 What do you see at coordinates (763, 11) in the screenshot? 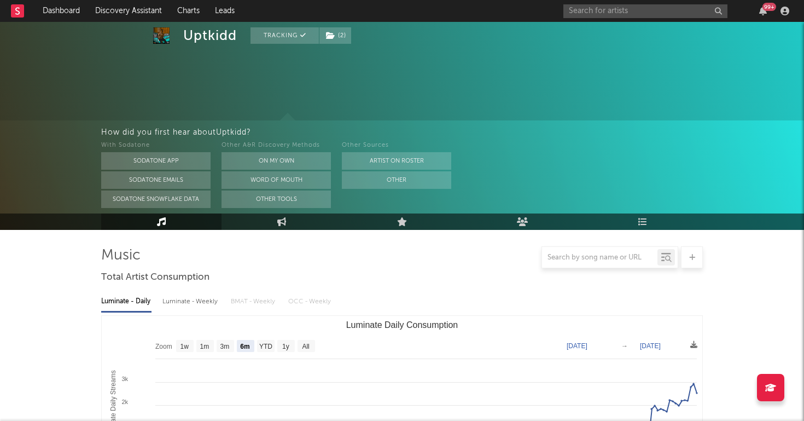
I see `button: 99+` at bounding box center [763, 11].